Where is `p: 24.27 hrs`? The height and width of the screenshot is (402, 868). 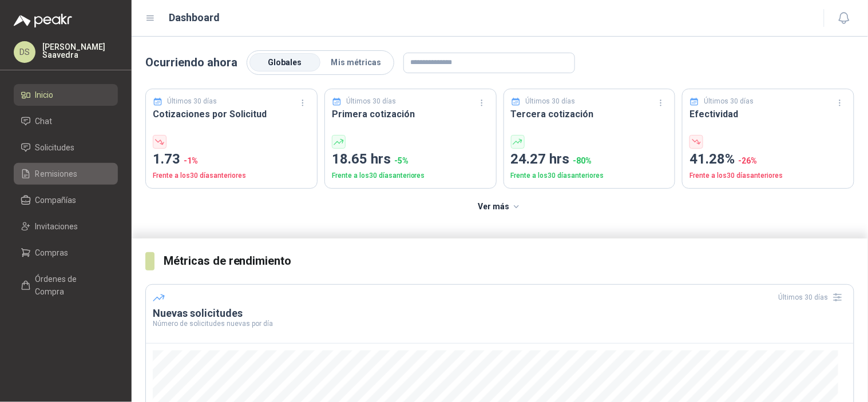
p: 24.27 hrs is located at coordinates (589, 160).